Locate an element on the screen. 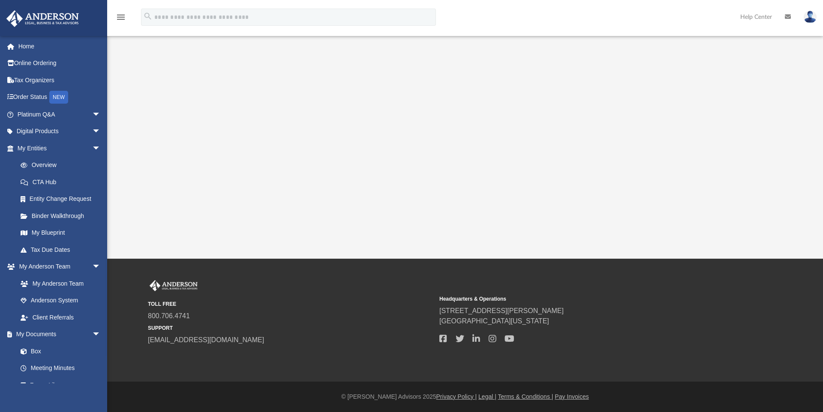 The image size is (823, 412). a: Meeting Minutes is located at coordinates (60, 369).